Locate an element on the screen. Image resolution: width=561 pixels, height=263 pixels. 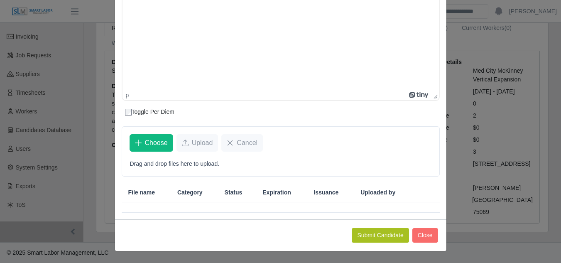
span: Category is located at coordinates (190, 192).